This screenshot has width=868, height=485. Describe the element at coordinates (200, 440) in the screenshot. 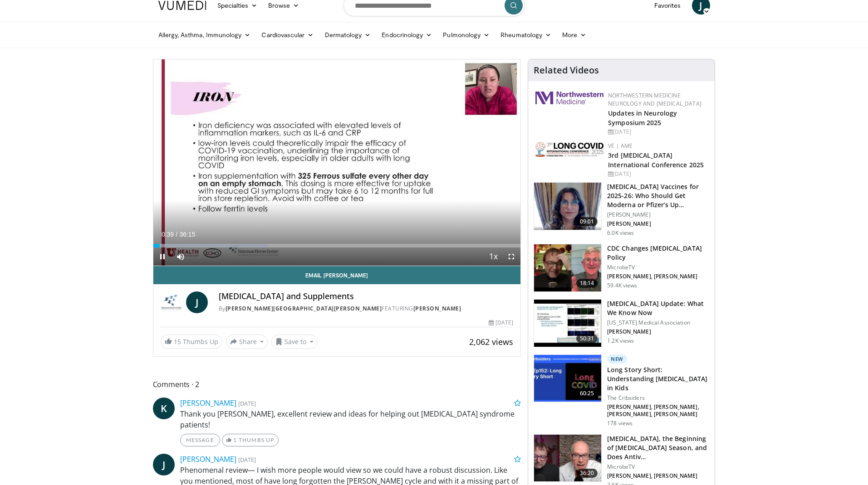

I see `a: Message` at that location.